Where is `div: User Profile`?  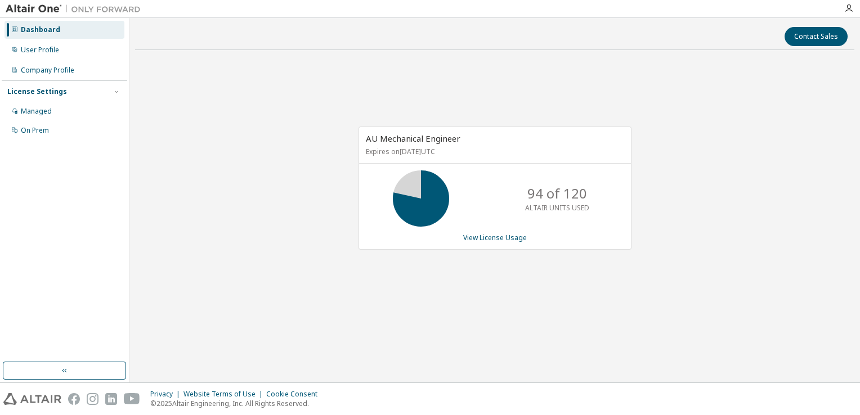
div: User Profile is located at coordinates (40, 50).